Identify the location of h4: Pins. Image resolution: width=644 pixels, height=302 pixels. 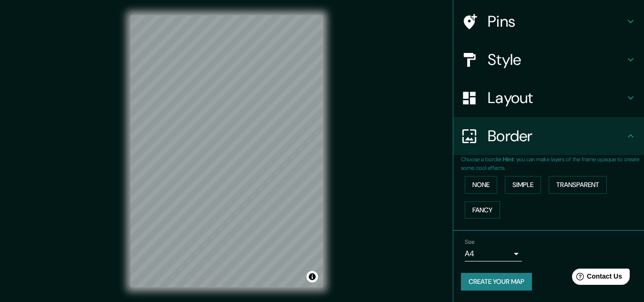
(556, 22).